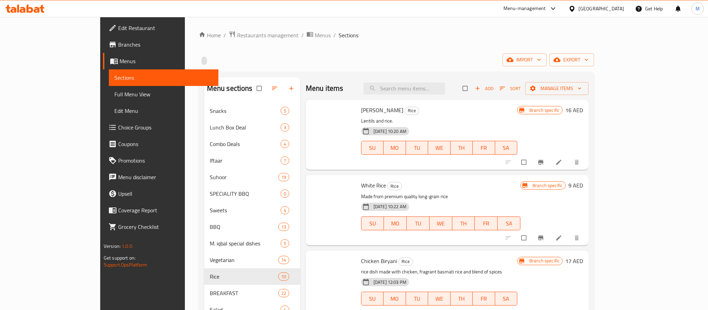 The image size is (708, 310). I want to click on div: Lunch Box Deal, so click(245, 127).